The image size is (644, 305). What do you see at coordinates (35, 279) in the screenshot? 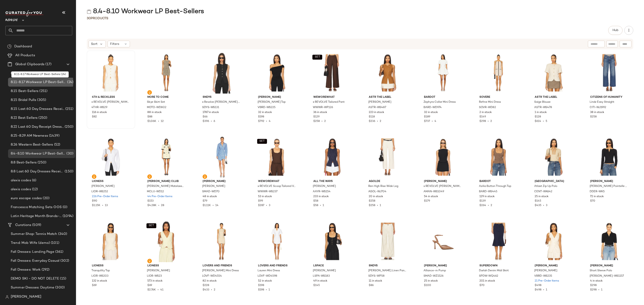
I see `span: DEMO SKI - DO NOT DELETE` at bounding box center [35, 279].